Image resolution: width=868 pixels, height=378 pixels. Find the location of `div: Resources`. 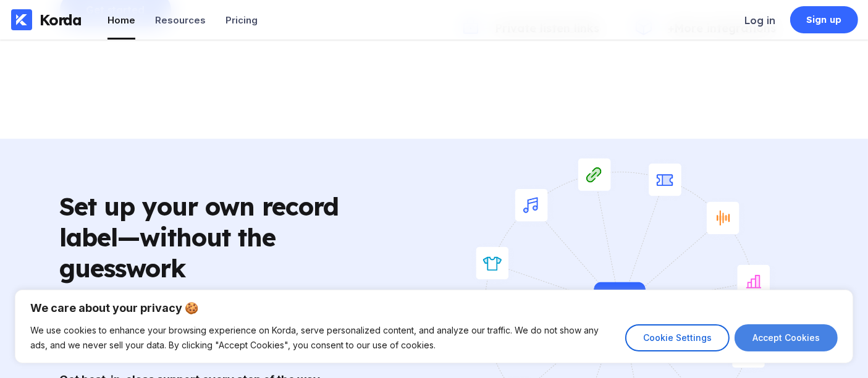

div: Resources is located at coordinates (180, 20).